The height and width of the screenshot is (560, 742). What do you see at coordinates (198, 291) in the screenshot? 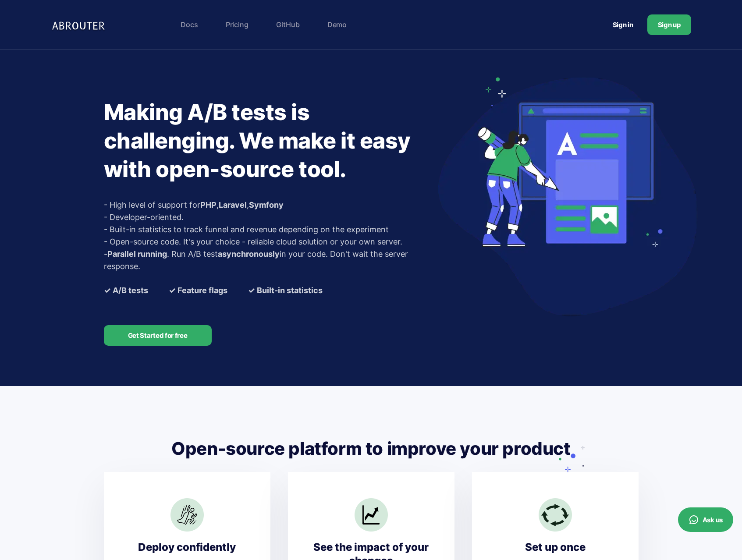
I see `b: ✓ Feature flags` at bounding box center [198, 291].